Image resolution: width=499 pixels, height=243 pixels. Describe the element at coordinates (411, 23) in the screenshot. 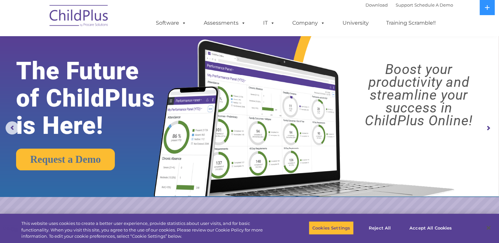

I see `a: Training Scramble!!` at that location.